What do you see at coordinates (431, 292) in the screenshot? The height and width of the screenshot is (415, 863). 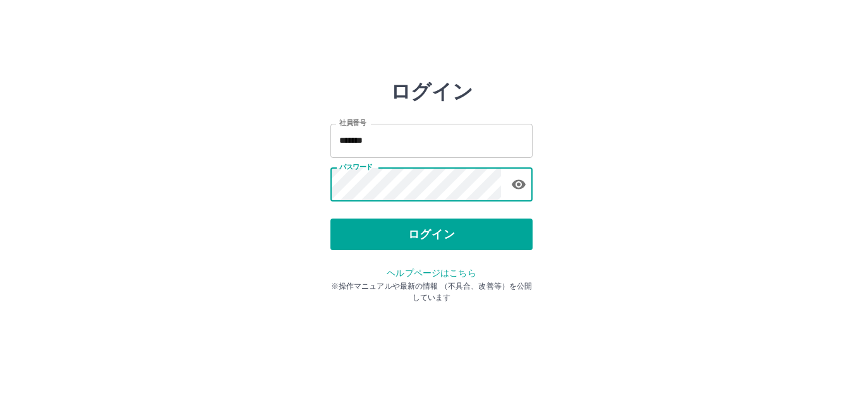 I see `p: ※操作マニュアルや最新の情報 （不具合、改善等）を公開しています` at bounding box center [431, 292].